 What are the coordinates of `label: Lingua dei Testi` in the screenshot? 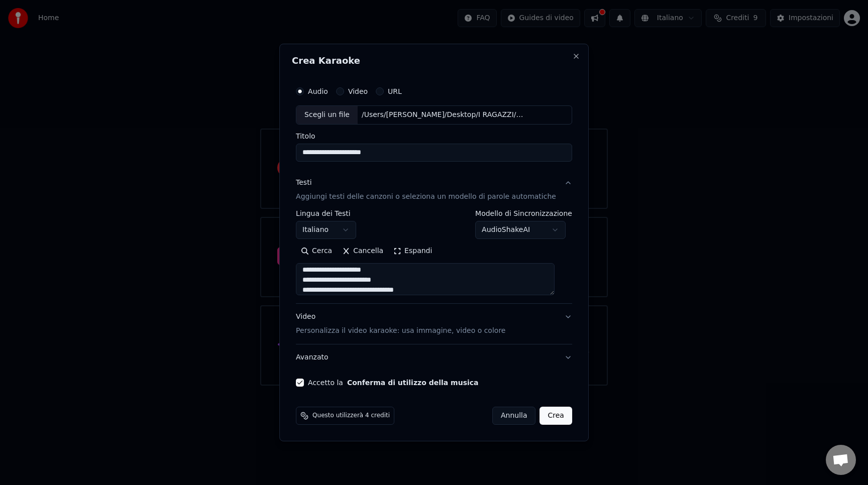 It's located at (326, 214).